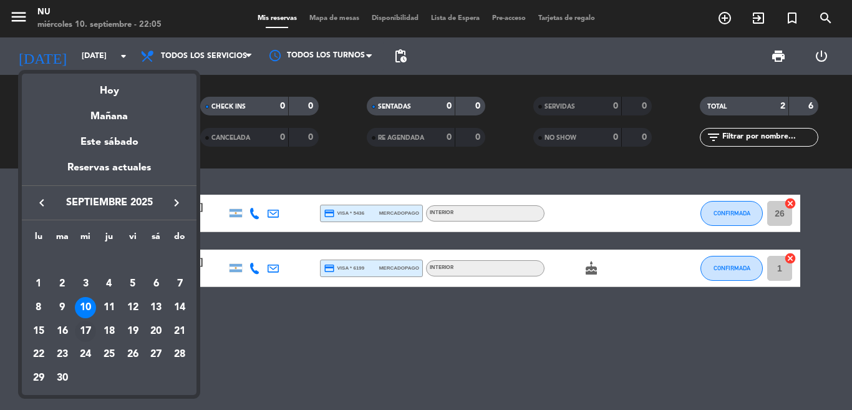 This screenshot has height=410, width=852. What do you see at coordinates (133, 284) in the screenshot?
I see `div: 5` at bounding box center [133, 284].